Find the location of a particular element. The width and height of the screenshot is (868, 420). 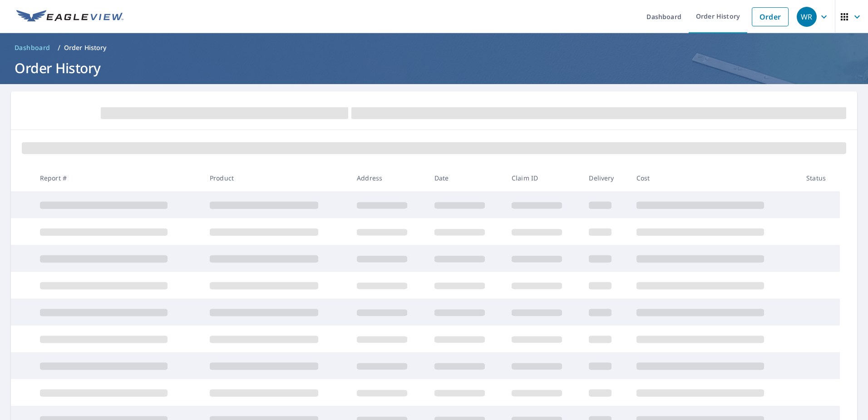

th: Report # is located at coordinates (117, 178).